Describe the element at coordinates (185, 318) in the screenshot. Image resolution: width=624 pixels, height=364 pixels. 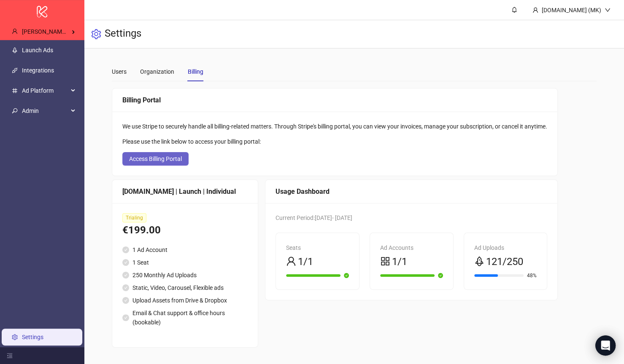
I see `li: Email & Chat support & office hours (bookable)` at that location.